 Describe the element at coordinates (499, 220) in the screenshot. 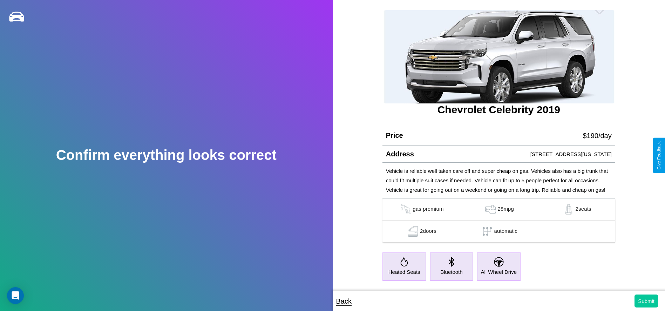

I see `table: simple table` at that location.